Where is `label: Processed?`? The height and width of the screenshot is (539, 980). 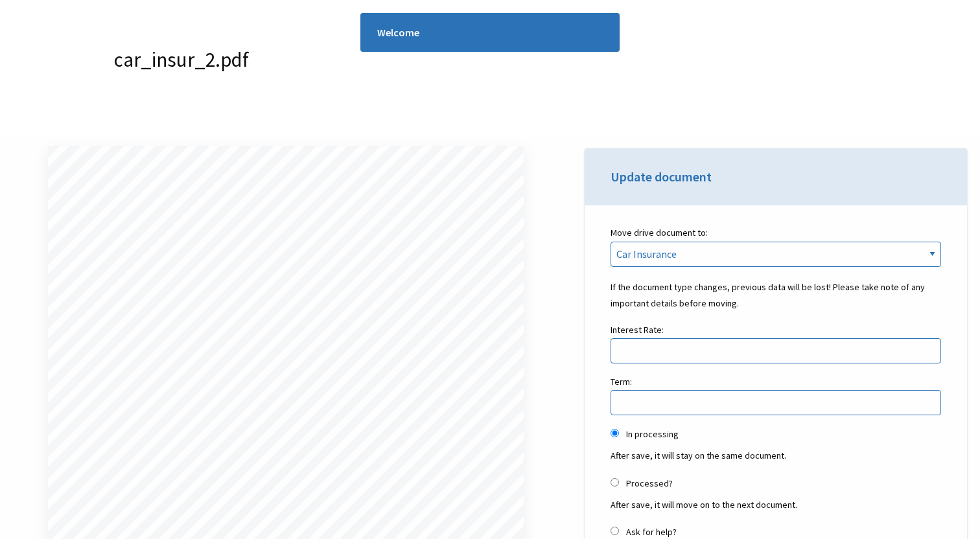
label: Processed? is located at coordinates (650, 483).